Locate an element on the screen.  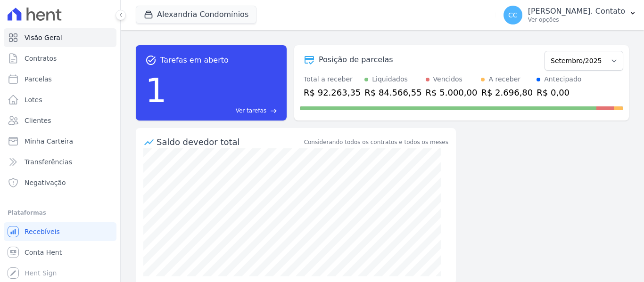
div: 1 is located at coordinates (156, 91).